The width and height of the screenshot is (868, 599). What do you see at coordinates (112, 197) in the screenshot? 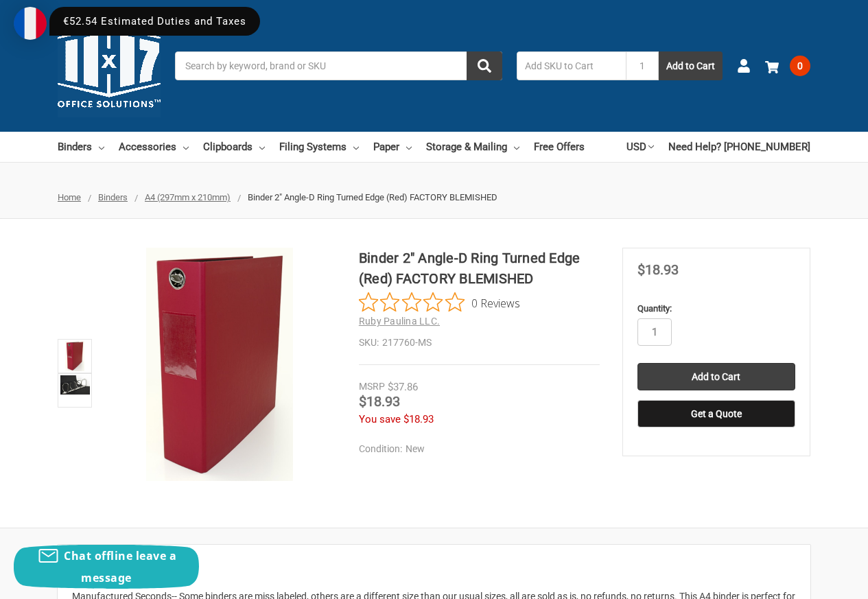
I see `span: Binders` at bounding box center [112, 197].